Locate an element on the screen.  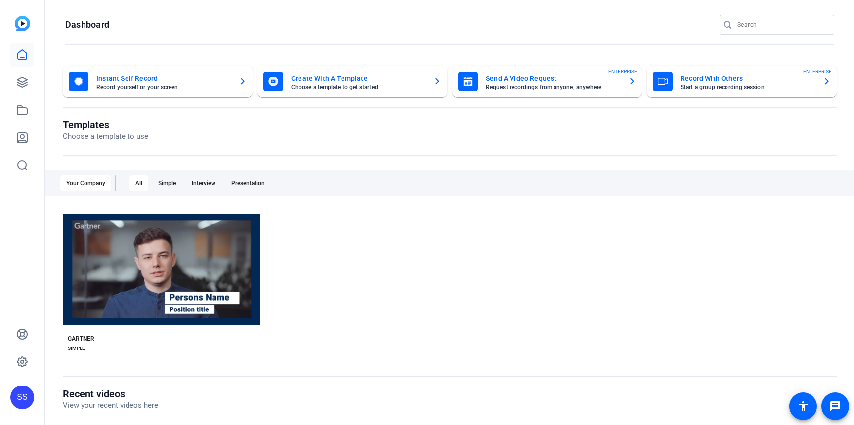
mat-card-subtitle: Request recordings from anyone, anywhere is located at coordinates (553, 87).